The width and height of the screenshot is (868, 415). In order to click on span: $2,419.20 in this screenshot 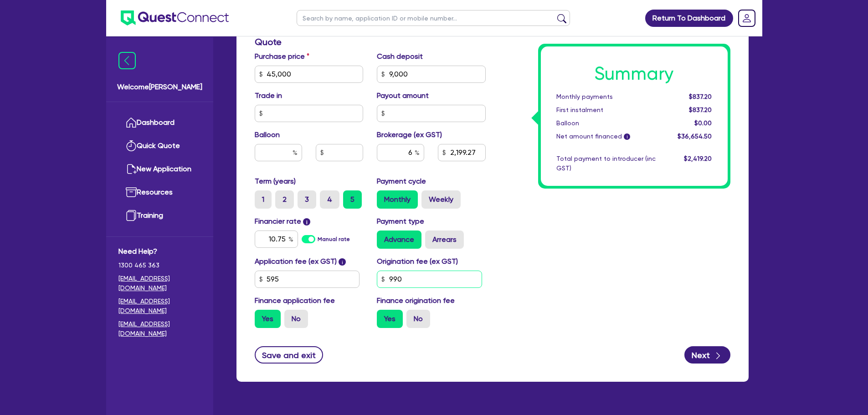, I will do `click(698, 159)`.